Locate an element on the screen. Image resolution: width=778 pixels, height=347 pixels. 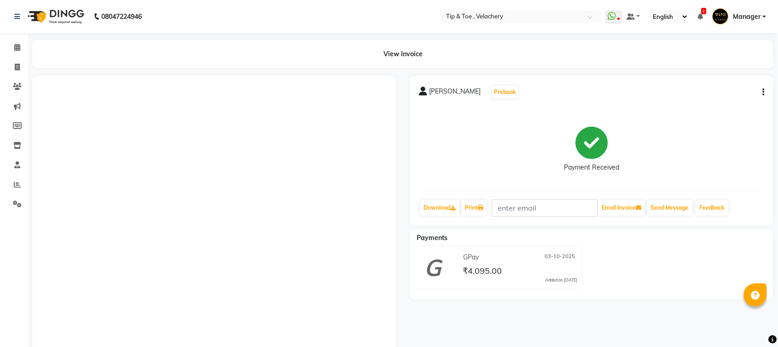
div: Payment Received is located at coordinates (592, 167).